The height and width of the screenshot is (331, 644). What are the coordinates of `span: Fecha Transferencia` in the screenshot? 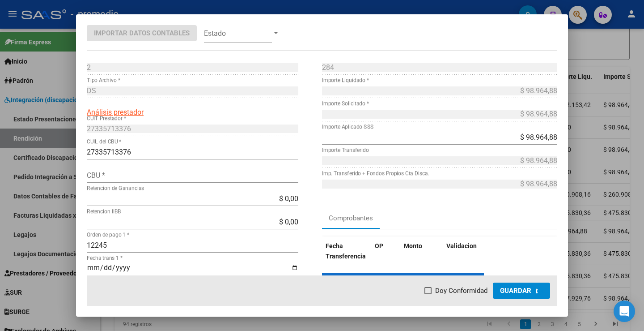 It's located at (346, 251).